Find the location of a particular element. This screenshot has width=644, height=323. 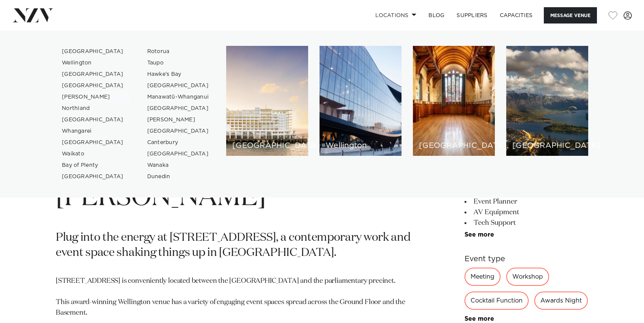

li: Event Planner is located at coordinates (526, 202).